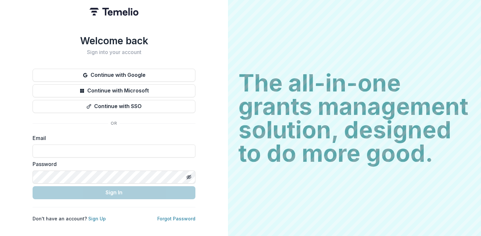 This screenshot has height=236, width=481. Describe the element at coordinates (114, 91) in the screenshot. I see `button: Continue with Microsoft` at that location.